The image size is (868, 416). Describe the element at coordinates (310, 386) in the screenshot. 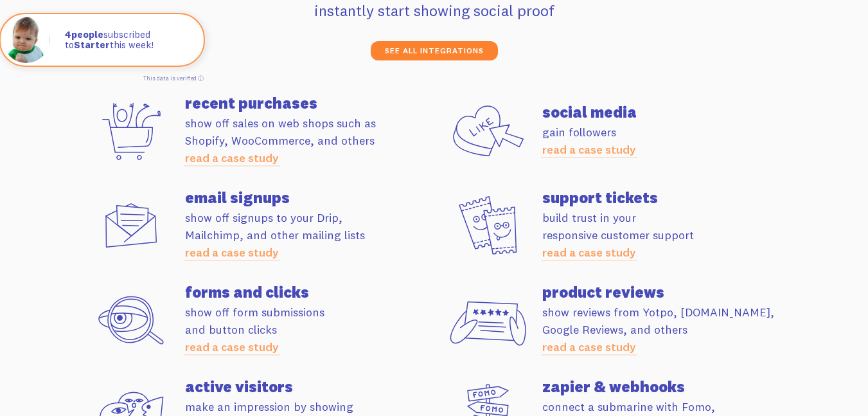

I see `h4: active visitors` at that location.